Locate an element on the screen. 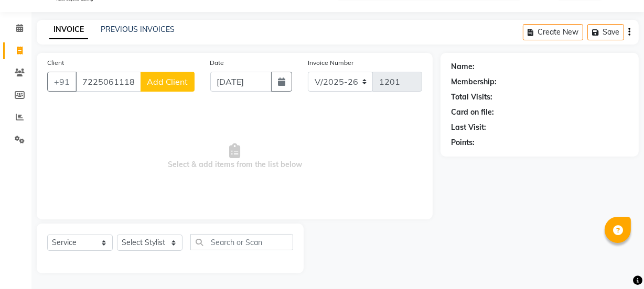 The height and width of the screenshot is (289, 644). a: PREVIOUS INVOICES is located at coordinates (137, 29).